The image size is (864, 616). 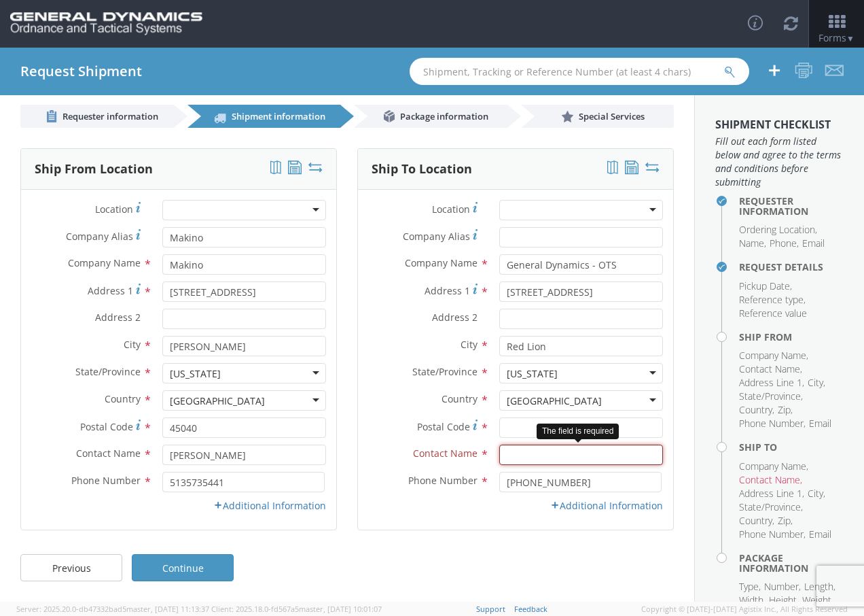 What do you see at coordinates (580, 72) in the screenshot?
I see `input: Shipment, Tracking or Reference Number (at least 4 chars)` at bounding box center [580, 72].